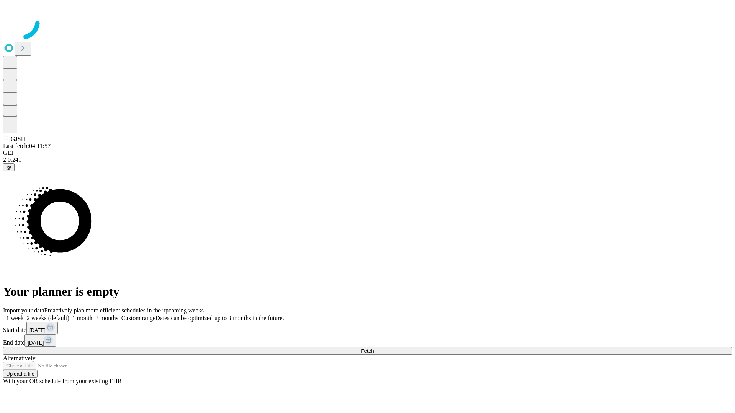 The height and width of the screenshot is (413, 735). What do you see at coordinates (20, 374) in the screenshot?
I see `button: Upload a file` at bounding box center [20, 374].